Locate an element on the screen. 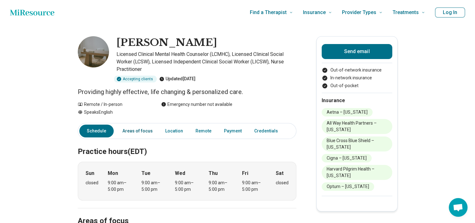 The image size is (475, 223). strong: Wed is located at coordinates (180, 173).